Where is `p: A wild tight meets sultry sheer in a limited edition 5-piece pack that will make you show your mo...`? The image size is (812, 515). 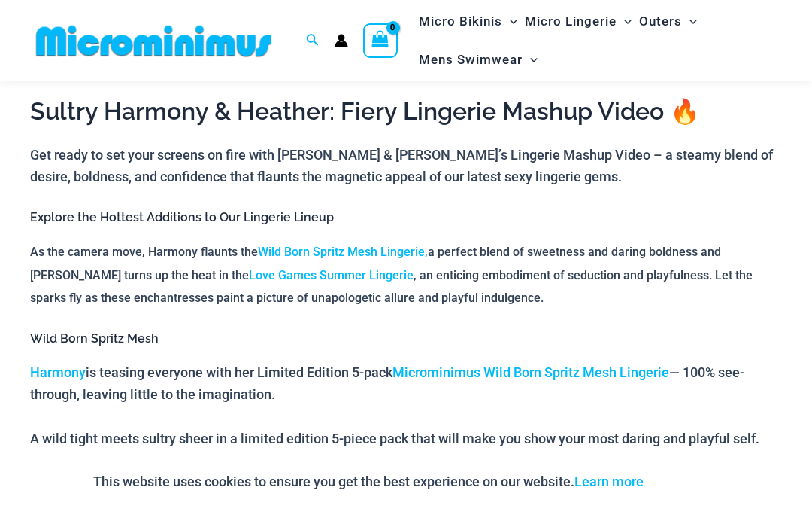 p: A wild tight meets sultry sheer in a limited edition 5-piece pack that will make you show your mo... is located at coordinates (406, 439).